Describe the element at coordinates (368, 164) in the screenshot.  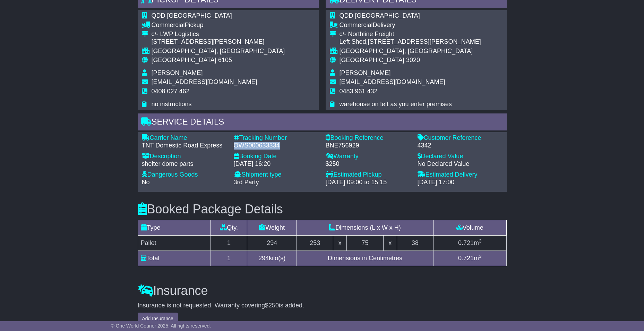
I see `div: $250` at that location.